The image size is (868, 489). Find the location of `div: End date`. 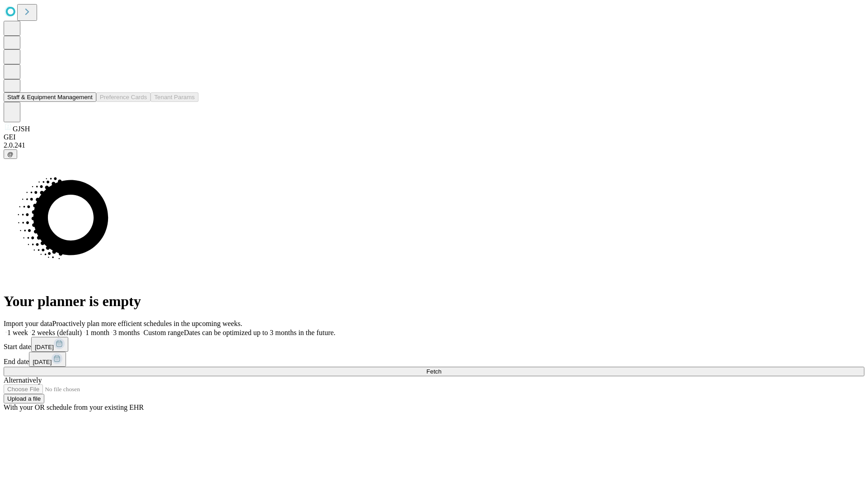

div: End date is located at coordinates (434, 359).